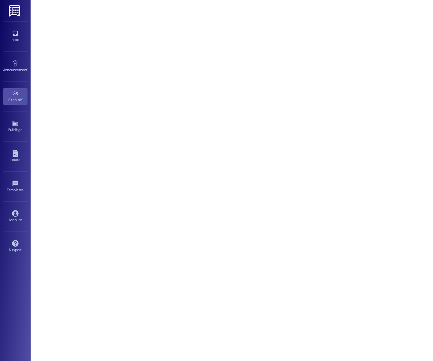 This screenshot has width=433, height=361. Describe the element at coordinates (15, 247) in the screenshot. I see `a: Support` at that location.